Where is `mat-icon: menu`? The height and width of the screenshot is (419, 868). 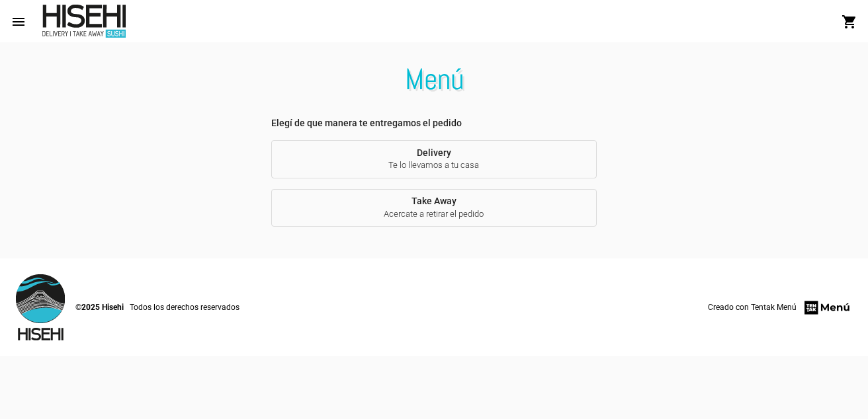 mat-icon: menu is located at coordinates (18, 22).